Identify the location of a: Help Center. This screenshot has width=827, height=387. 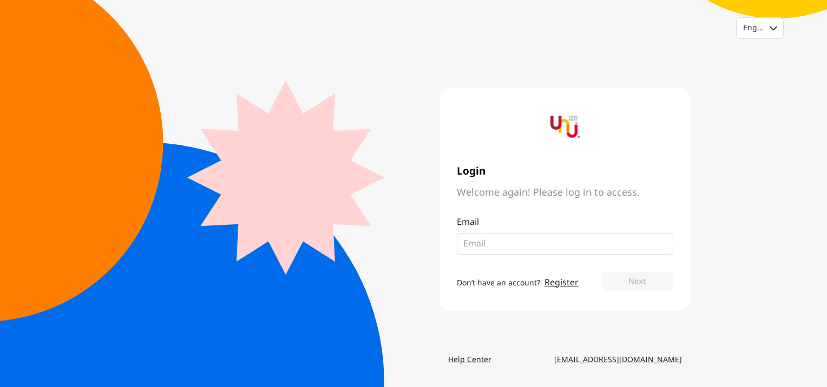
(470, 360).